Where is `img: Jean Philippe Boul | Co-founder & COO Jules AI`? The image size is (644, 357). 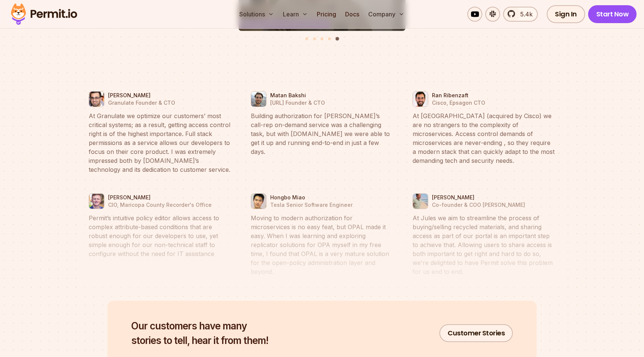 img: Jean Philippe Boul | Co-founder & COO Jules AI is located at coordinates (421, 201).